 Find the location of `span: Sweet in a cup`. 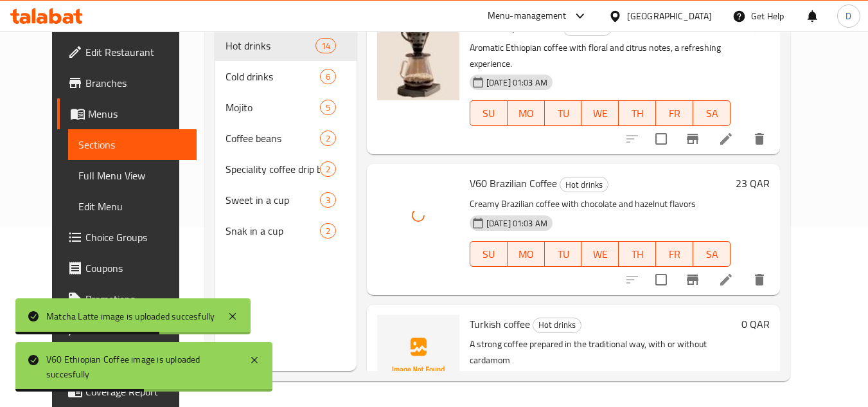

span: Sweet in a cup is located at coordinates (272, 200).